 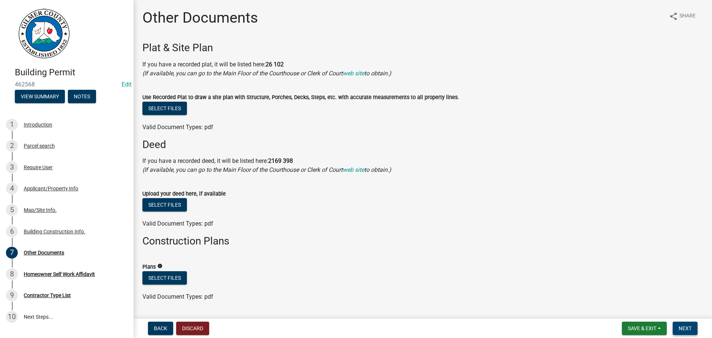 I want to click on div: Applicant/Property Info, so click(x=51, y=188).